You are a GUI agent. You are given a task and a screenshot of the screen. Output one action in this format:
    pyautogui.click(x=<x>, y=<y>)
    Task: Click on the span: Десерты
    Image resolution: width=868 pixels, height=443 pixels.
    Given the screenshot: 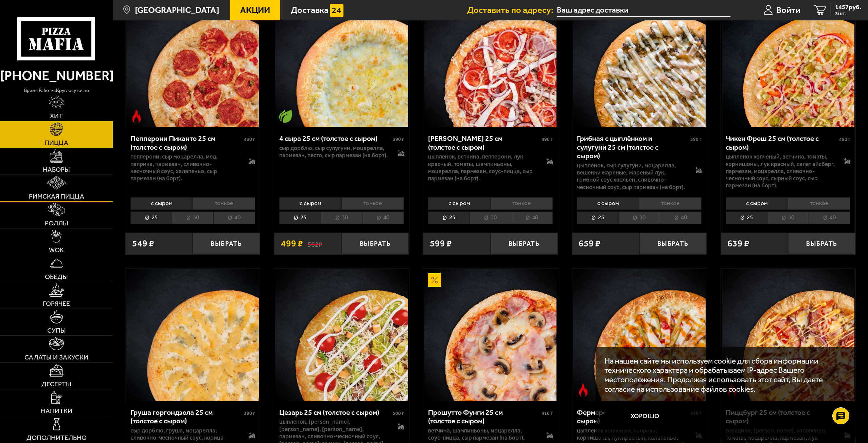 What is the action you would take?
    pyautogui.click(x=56, y=385)
    